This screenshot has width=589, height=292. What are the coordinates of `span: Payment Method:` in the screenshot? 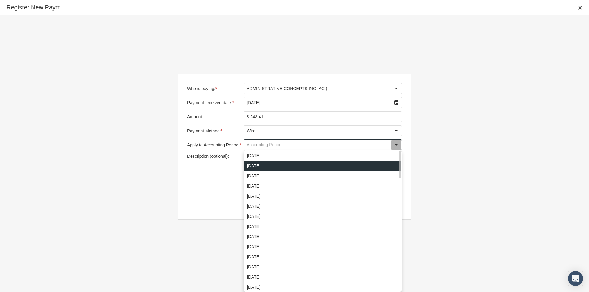 It's located at (204, 131).